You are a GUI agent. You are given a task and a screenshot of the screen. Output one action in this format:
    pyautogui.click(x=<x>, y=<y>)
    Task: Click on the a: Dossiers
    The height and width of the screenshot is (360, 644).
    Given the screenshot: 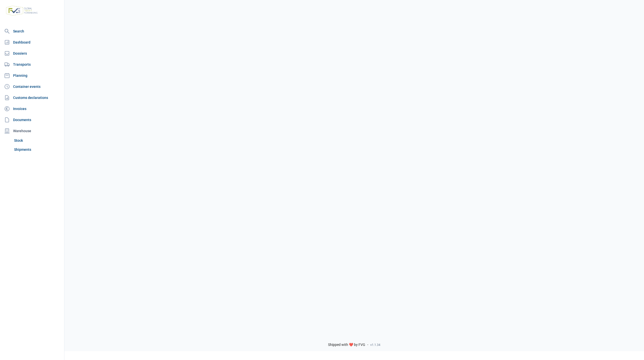 What is the action you would take?
    pyautogui.click(x=32, y=53)
    